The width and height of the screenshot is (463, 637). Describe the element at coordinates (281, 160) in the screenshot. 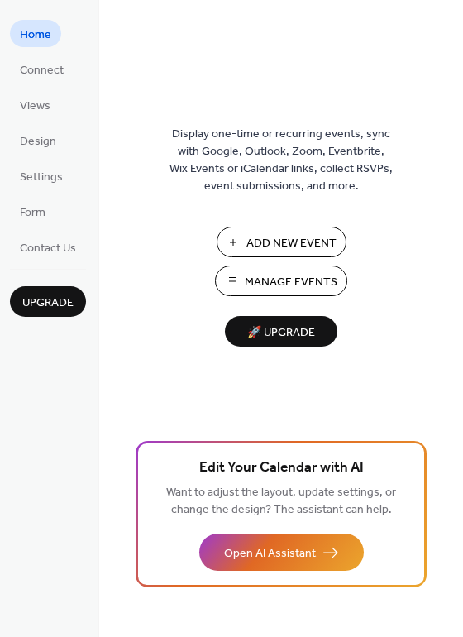

I see `span: Display one-time or recurring events, sync with Google, Outlook, Zoom, Eventbrite, Wix Events or ...` at that location.